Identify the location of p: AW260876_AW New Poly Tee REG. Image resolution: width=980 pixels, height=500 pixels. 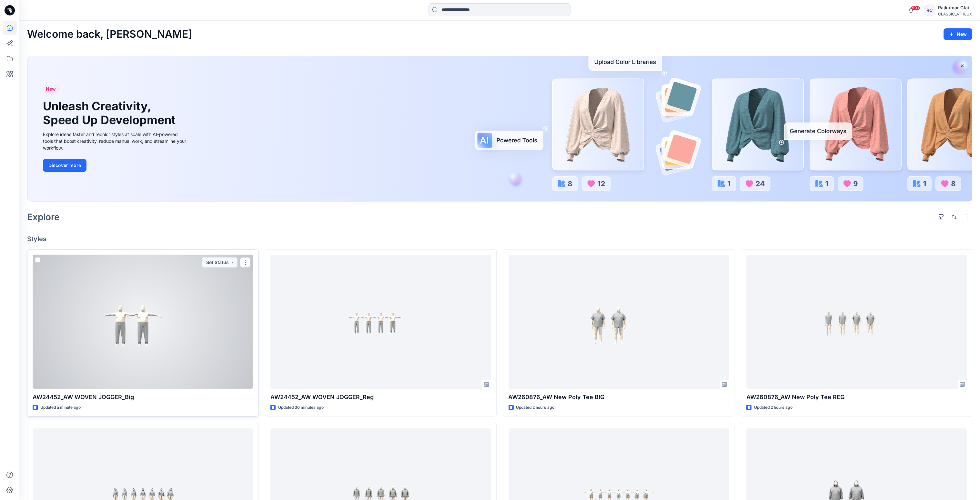
(856, 397).